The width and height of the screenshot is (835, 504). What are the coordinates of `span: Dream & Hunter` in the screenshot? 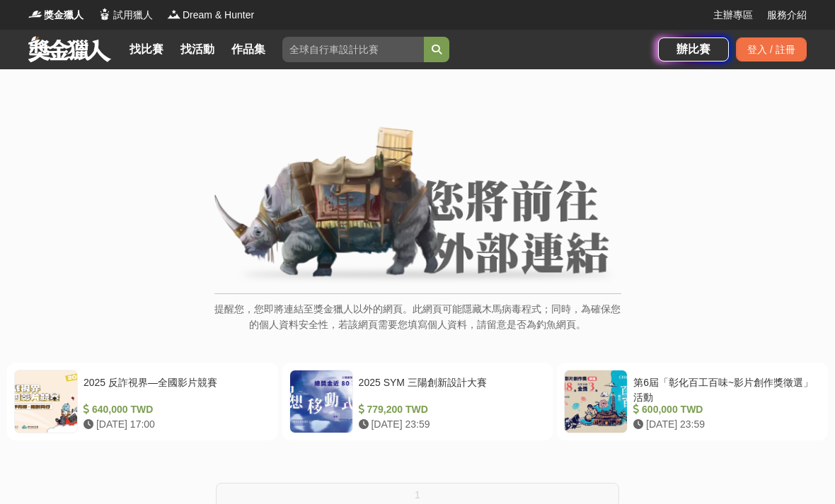 It's located at (218, 15).